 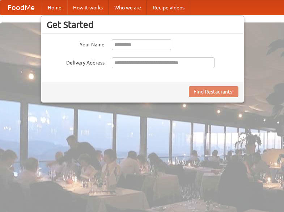 What do you see at coordinates (55, 8) in the screenshot?
I see `a: Home` at bounding box center [55, 8].